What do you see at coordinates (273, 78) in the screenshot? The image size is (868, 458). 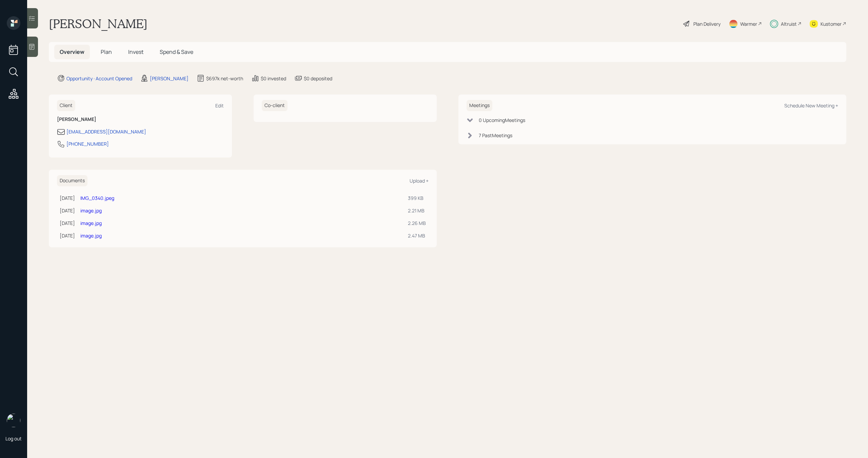 I see `div: $0 invested` at bounding box center [273, 78].